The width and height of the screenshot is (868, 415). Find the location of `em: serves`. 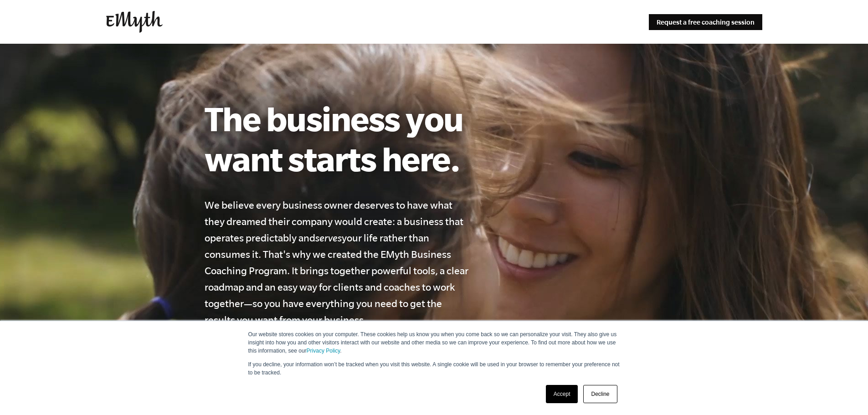

em: serves is located at coordinates (328, 238).